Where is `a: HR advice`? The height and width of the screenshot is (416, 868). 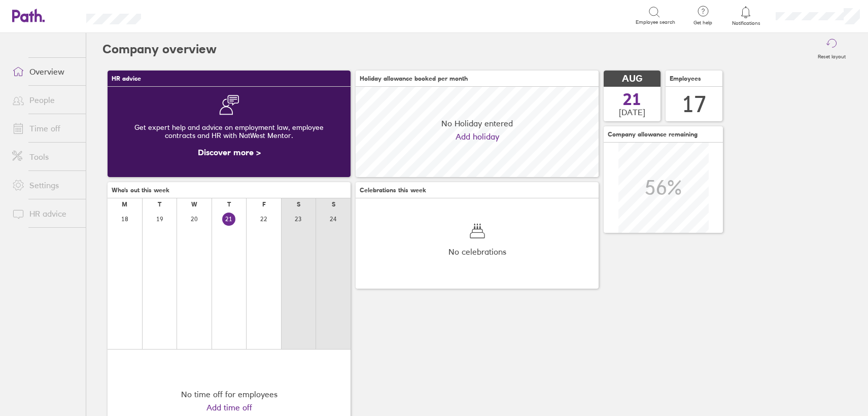 a: HR advice is located at coordinates (44, 214).